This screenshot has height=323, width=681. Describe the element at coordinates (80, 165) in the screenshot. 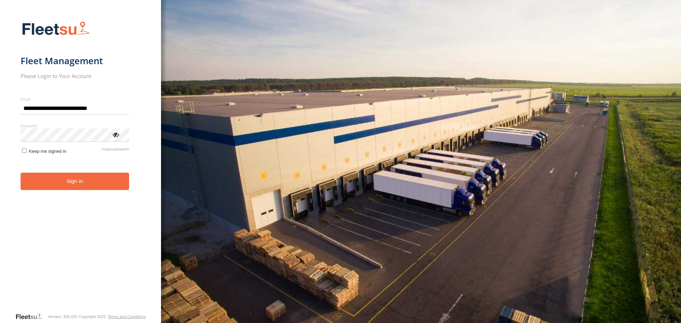

I see `form: main` at that location.